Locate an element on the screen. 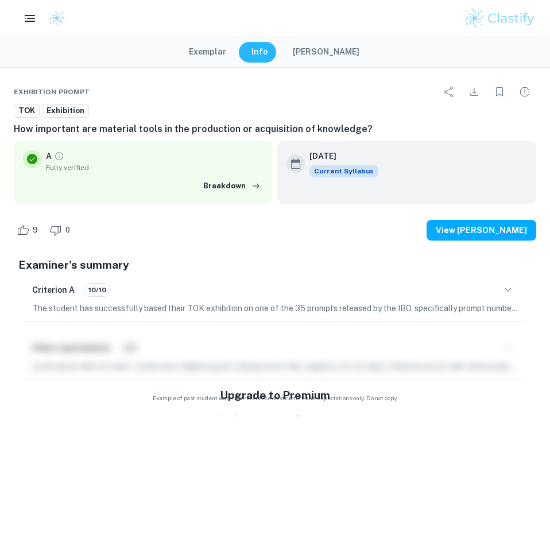 Image resolution: width=550 pixels, height=542 pixels. span: TOK is located at coordinates (26, 111).